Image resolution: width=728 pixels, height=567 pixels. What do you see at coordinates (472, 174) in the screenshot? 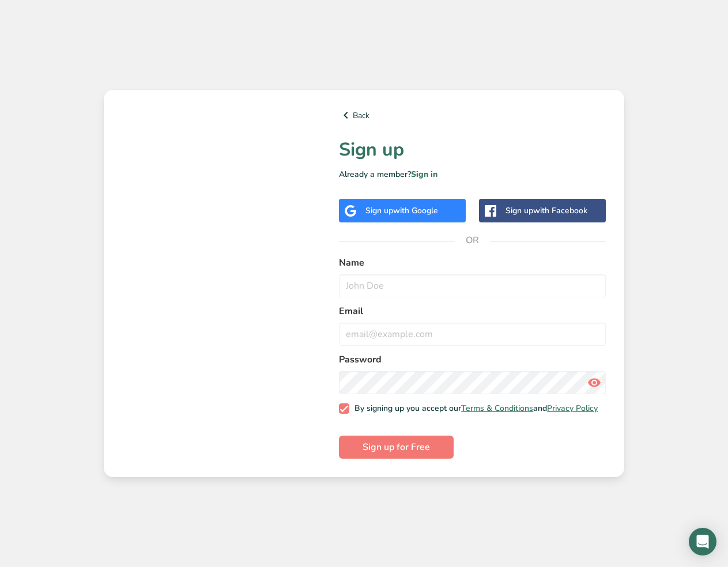
I see `p: Already a member?` at bounding box center [472, 174].